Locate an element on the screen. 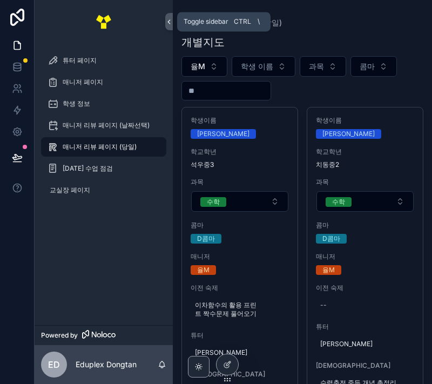 Image resolution: width=432 pixels, height=384 pixels. span: 학생 정보 is located at coordinates (76, 104).